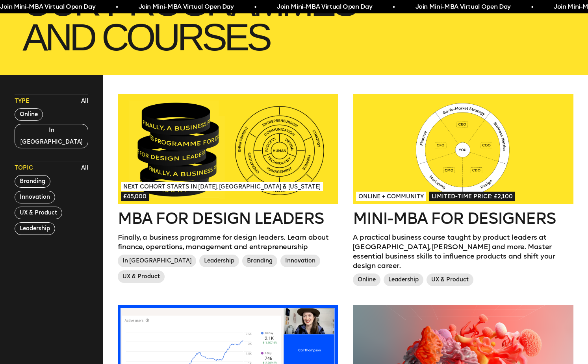 The image size is (588, 364). I want to click on button: Branding, so click(32, 181).